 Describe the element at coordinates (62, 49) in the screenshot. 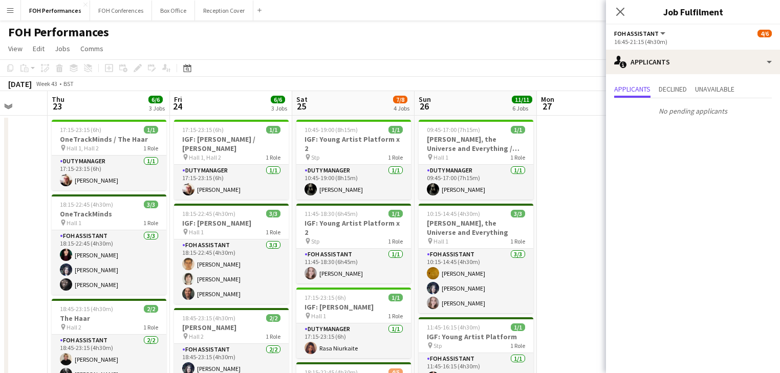

I see `span: Jobs` at that location.